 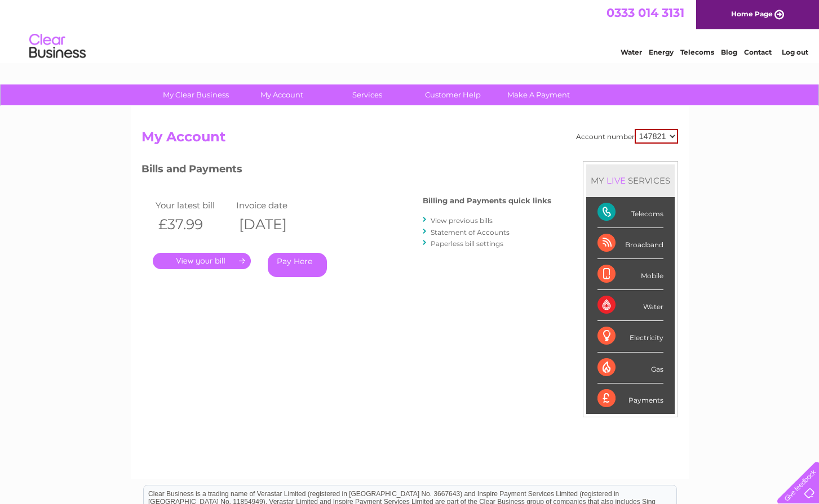 What do you see at coordinates (193, 224) in the screenshot?
I see `th: £37.99` at bounding box center [193, 224].